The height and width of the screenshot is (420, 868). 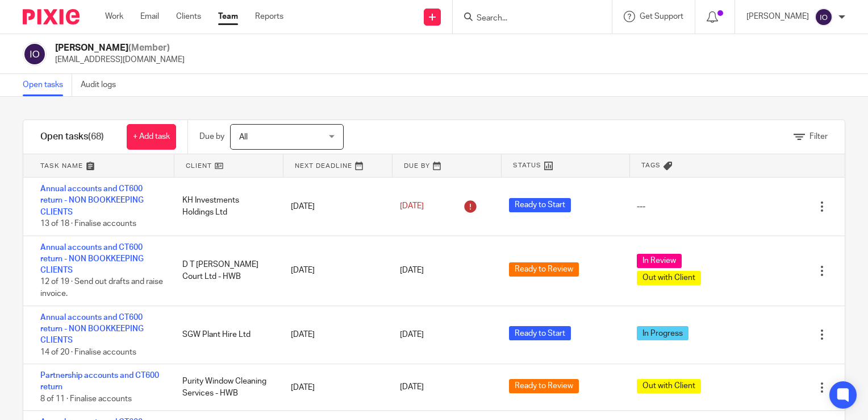 What do you see at coordinates (663, 333) in the screenshot?
I see `span: In Progress` at bounding box center [663, 333].